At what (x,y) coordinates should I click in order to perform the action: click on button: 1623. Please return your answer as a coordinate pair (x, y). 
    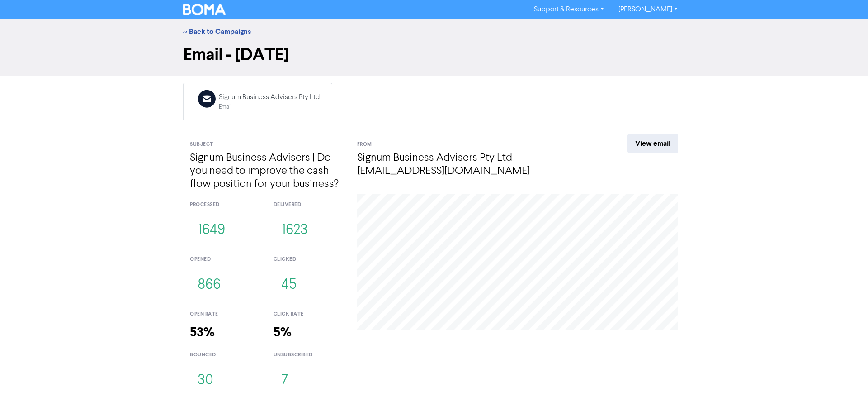
    Looking at the image, I should click on (294, 230).